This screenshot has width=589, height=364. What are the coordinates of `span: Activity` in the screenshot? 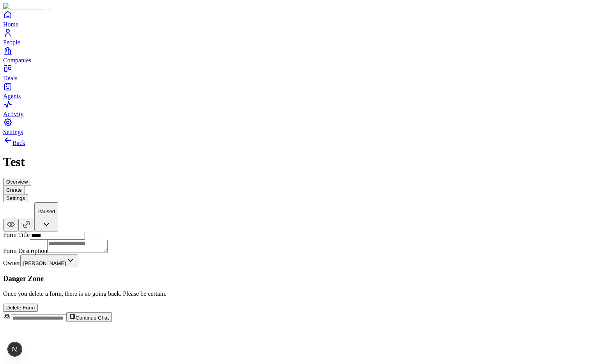 It's located at (13, 113).